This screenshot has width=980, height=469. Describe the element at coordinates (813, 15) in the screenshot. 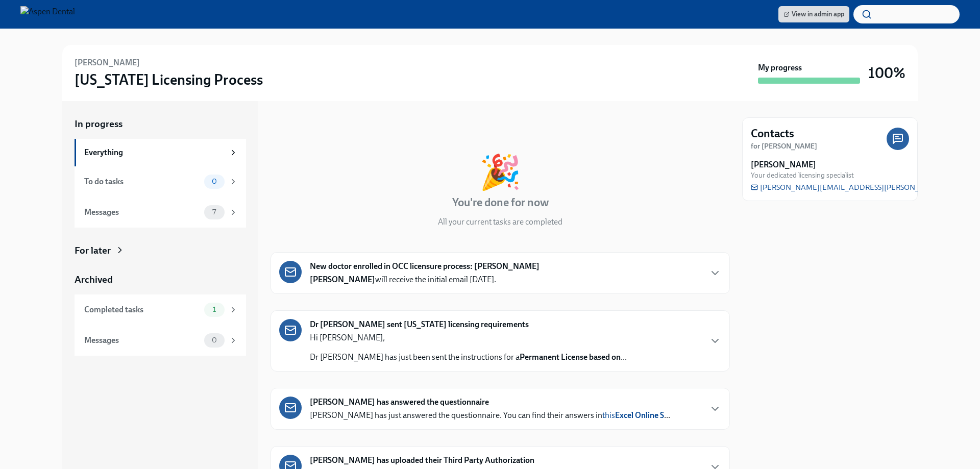

I see `span: View in admin app` at that location.